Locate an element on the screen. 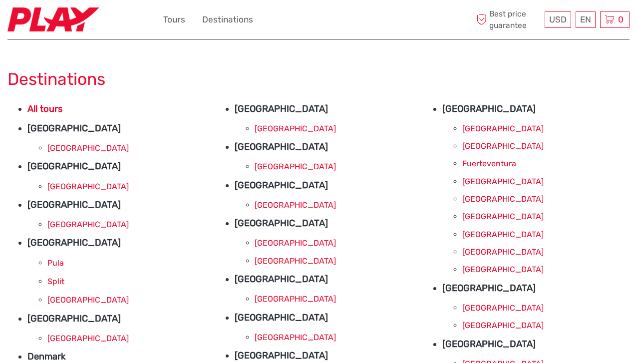 The image size is (637, 363). a: Fuerteventura is located at coordinates (489, 163).